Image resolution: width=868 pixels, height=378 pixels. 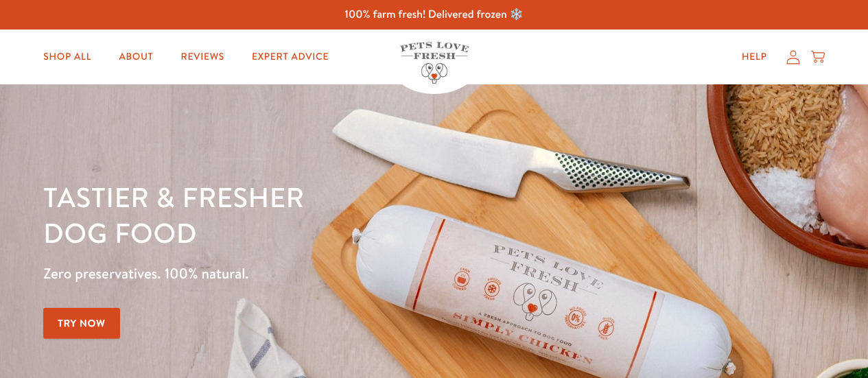 I want to click on a: Reviews, so click(x=202, y=57).